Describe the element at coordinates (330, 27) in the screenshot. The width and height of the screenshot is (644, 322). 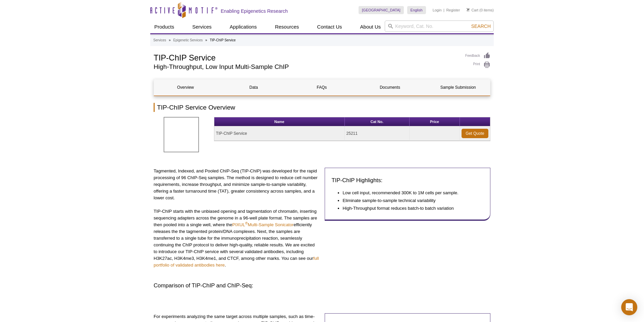
I see `a: Contact Us` at that location.